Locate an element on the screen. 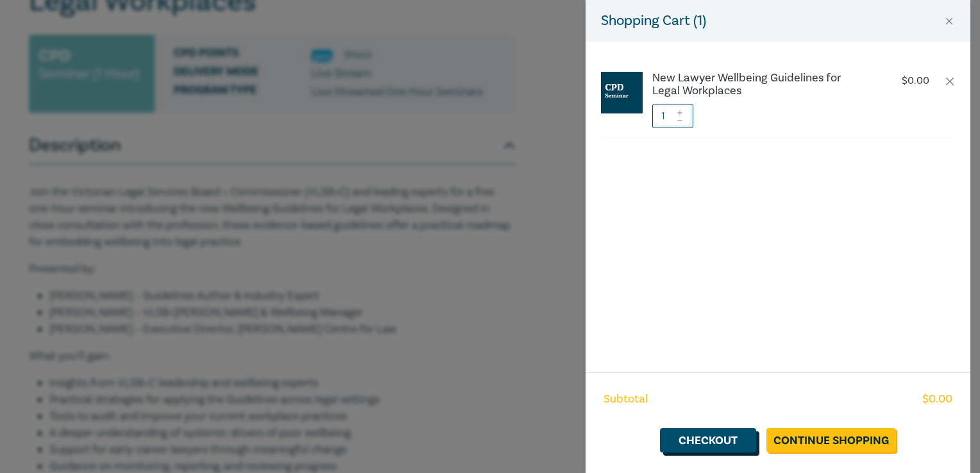  a: New Lawyer Wellbeing Guidelines for Legal Workplaces is located at coordinates (759, 84).